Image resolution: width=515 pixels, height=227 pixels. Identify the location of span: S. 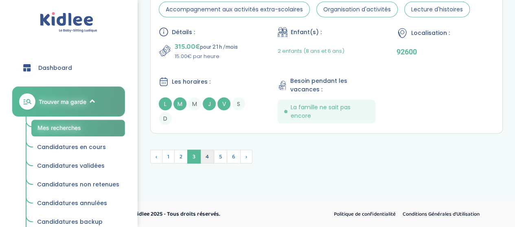
(238, 104).